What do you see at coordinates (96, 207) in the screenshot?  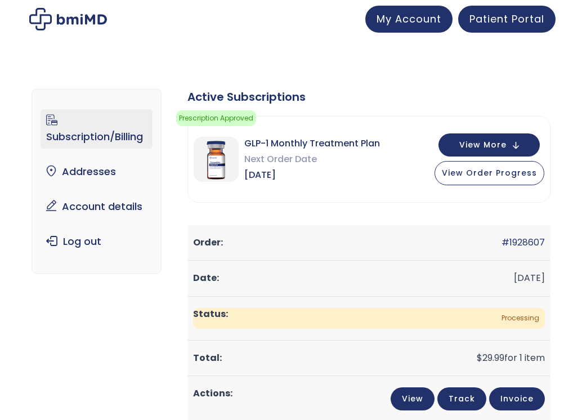 I see `a: Account details` at bounding box center [96, 207].